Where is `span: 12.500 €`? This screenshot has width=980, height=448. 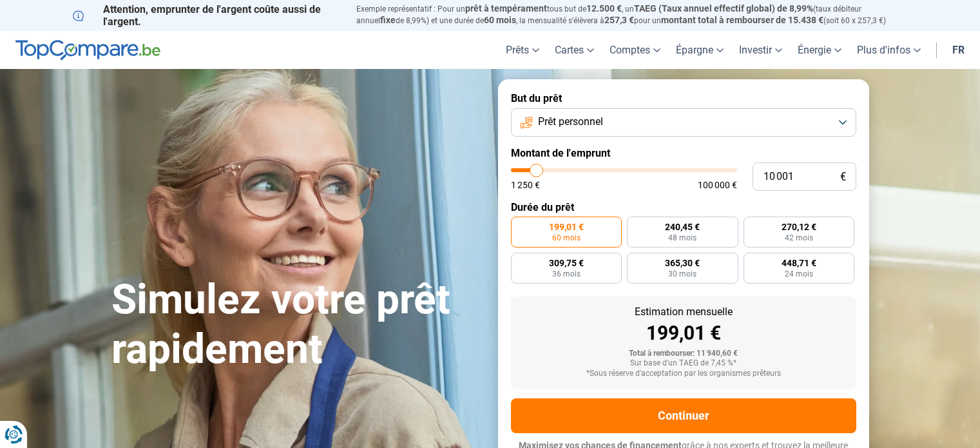 span: 12.500 € is located at coordinates (604, 8).